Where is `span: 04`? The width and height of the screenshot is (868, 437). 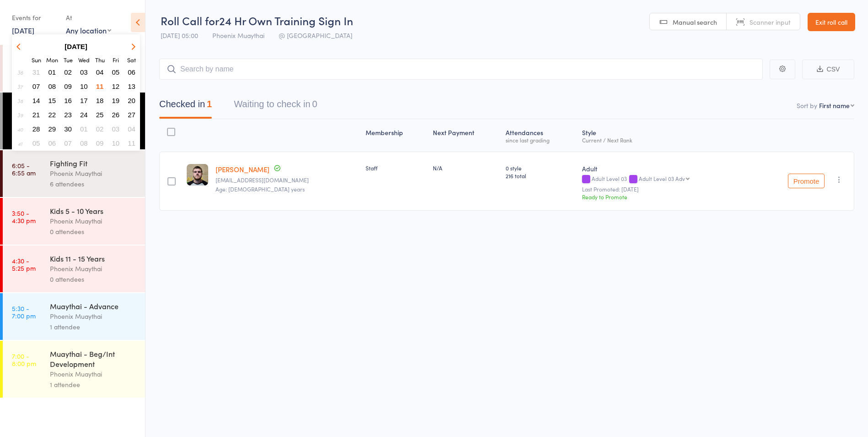
span: 04 is located at coordinates (131, 129).